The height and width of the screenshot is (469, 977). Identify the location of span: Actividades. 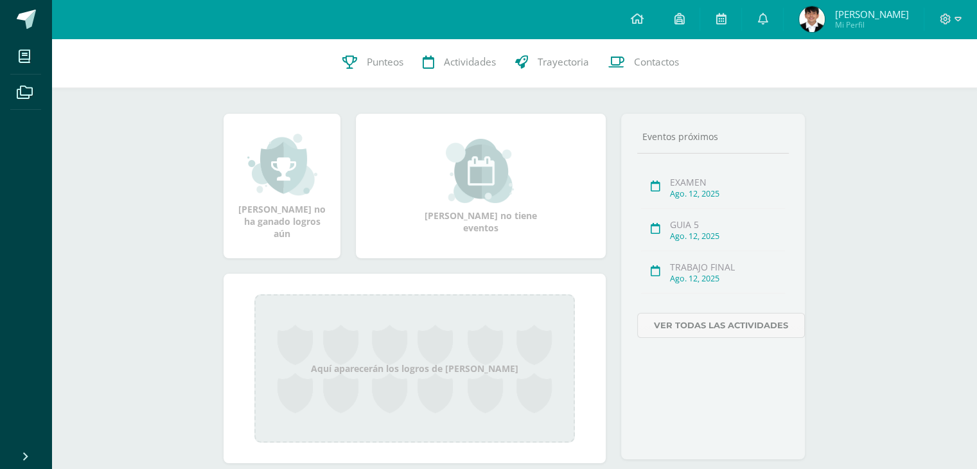
(470, 62).